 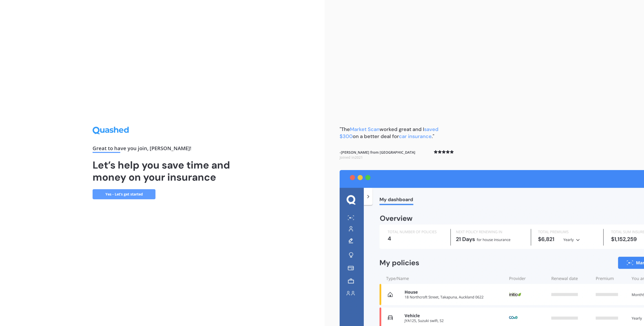 I want to click on img: dashboard.webp, so click(x=492, y=248).